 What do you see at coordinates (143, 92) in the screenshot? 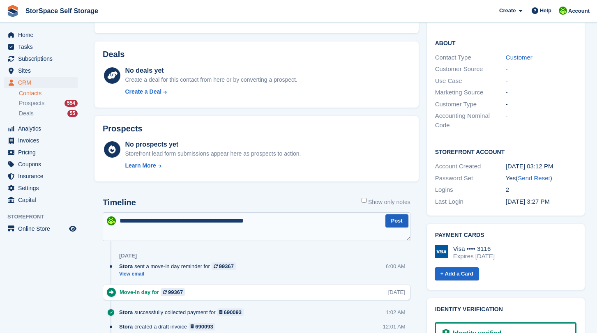
I see `div: Create a Deal` at bounding box center [143, 92].